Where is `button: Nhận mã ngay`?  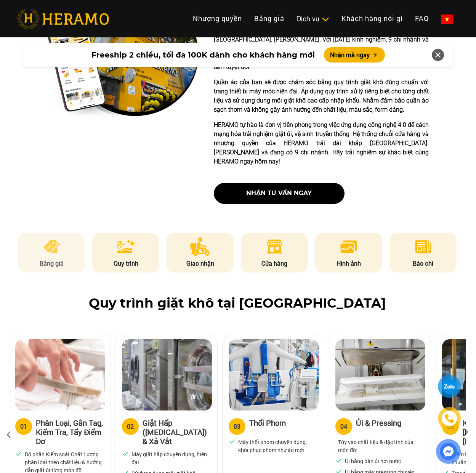
button: Nhận mã ngay is located at coordinates (355, 55).